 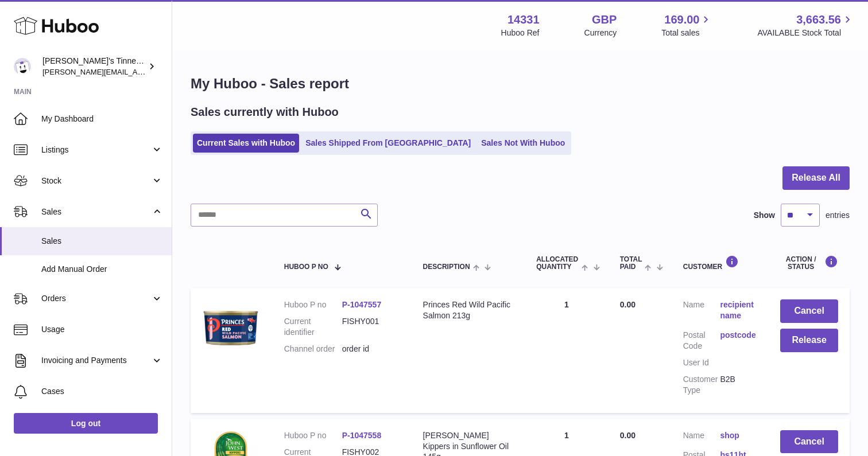 What do you see at coordinates (96, 360) in the screenshot?
I see `span: Invoicing and Payments` at bounding box center [96, 360].